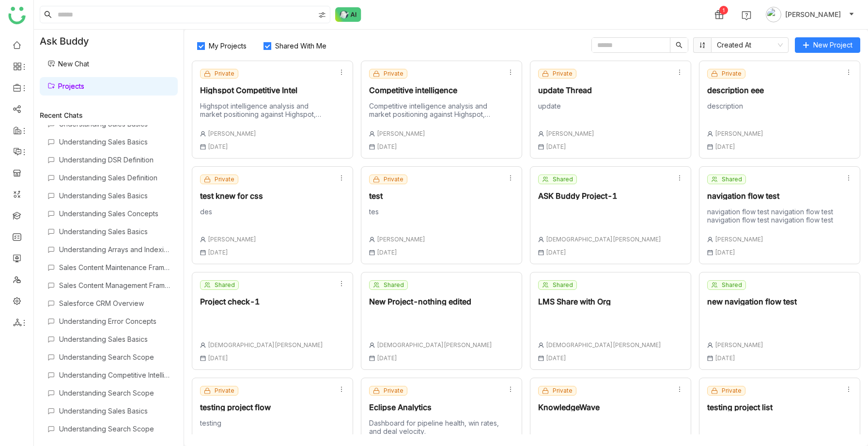 The height and width of the screenshot is (446, 868). I want to click on div: des, so click(232, 214).